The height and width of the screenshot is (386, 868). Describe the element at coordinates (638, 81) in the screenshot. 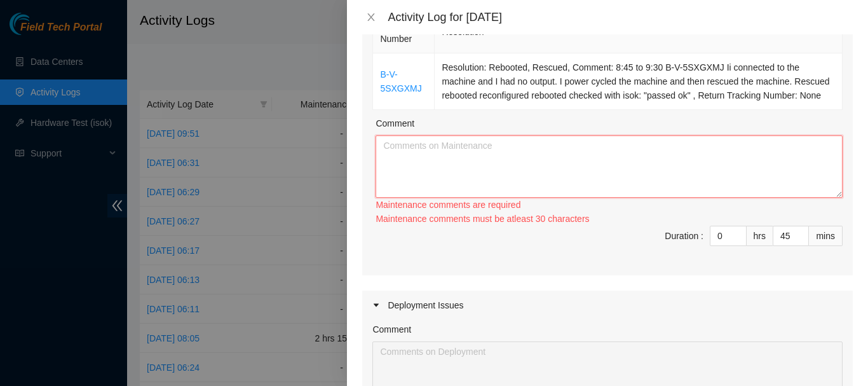

I see `td: Resolution: Rebooted, Rescued, Comment: 8:45 to 9:30 B-V-5SXGXMJ Ii connected to the machine and ...` at that location.